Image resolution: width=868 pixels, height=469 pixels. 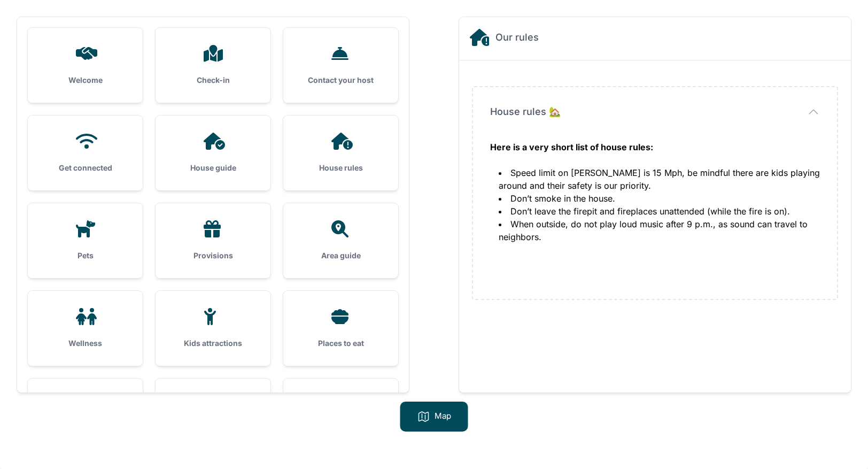 I want to click on h3: Get connected, so click(x=85, y=168).